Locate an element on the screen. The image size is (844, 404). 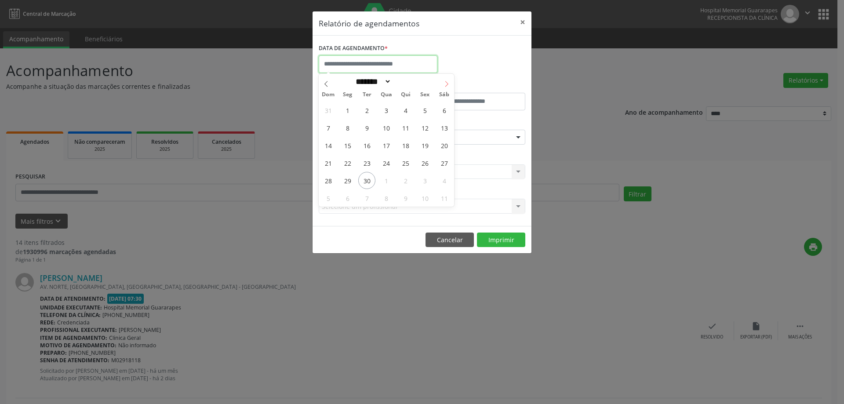
span: Setembro 4, 2025 is located at coordinates (405, 110).